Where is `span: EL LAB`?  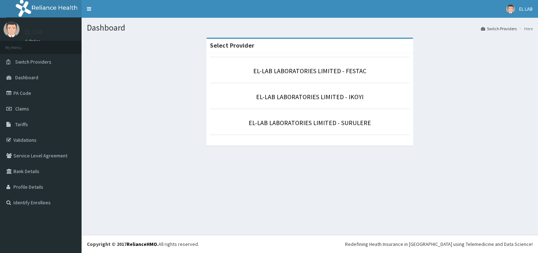 span: EL LAB is located at coordinates (526, 9).